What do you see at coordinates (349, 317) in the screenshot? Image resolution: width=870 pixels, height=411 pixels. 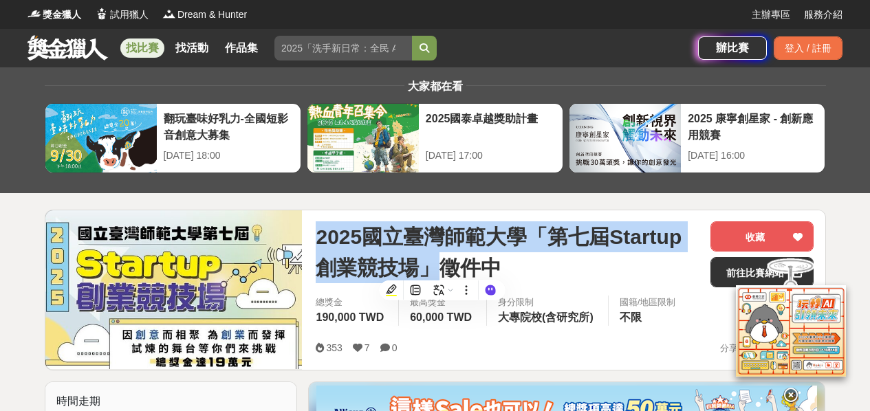 I see `span: 190,000 TWD` at bounding box center [349, 317].